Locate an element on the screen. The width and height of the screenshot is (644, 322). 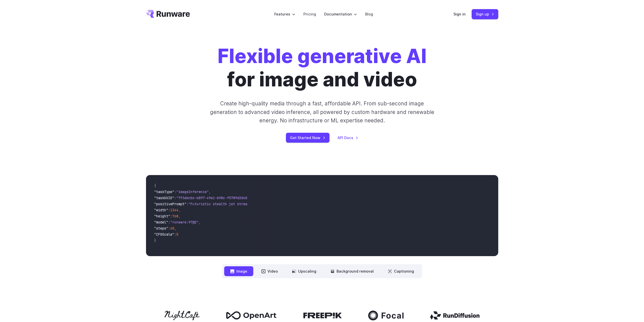
span: "CFGScale" is located at coordinates (164, 235).